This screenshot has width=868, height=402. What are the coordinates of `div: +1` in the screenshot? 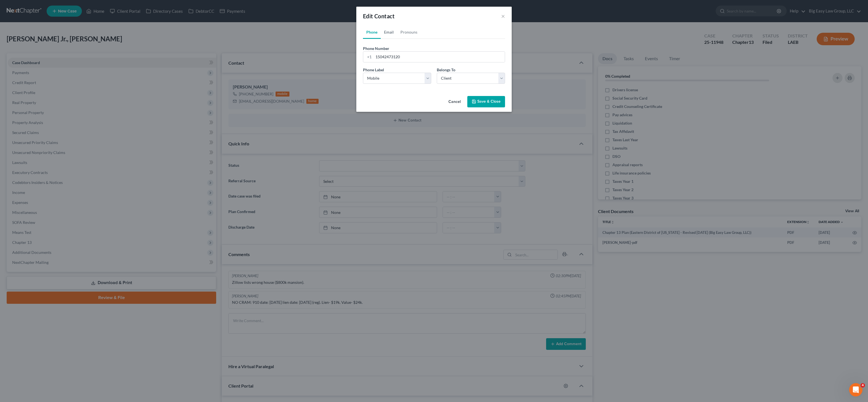 It's located at (368, 57).